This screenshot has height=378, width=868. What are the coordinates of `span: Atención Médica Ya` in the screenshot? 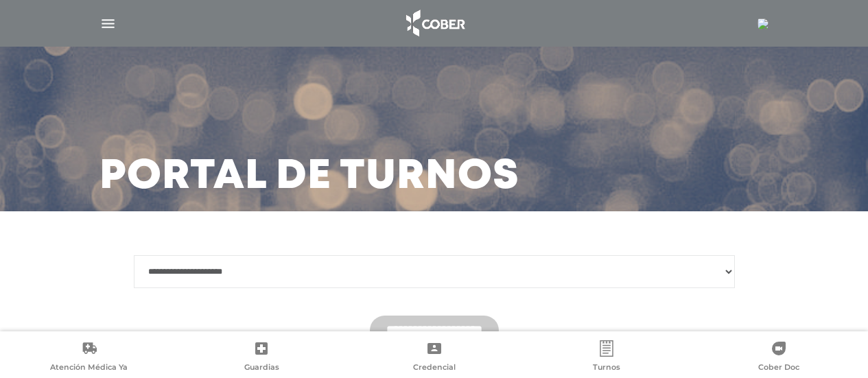 It's located at (88, 368).